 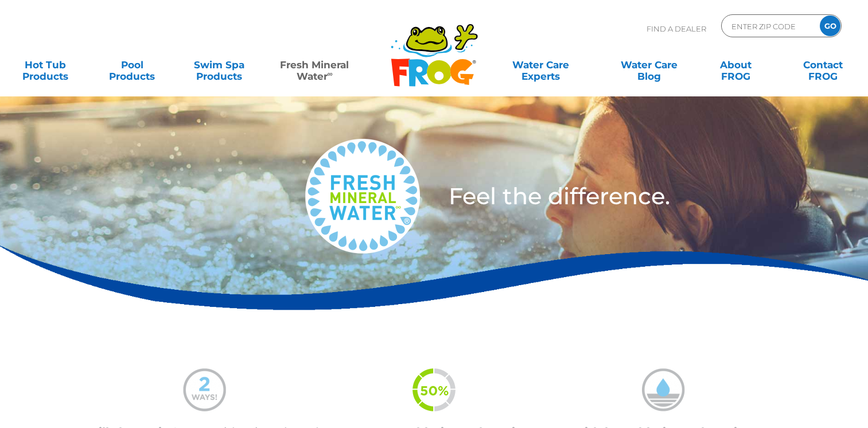 I want to click on a: ContactFROG, so click(x=822, y=65).